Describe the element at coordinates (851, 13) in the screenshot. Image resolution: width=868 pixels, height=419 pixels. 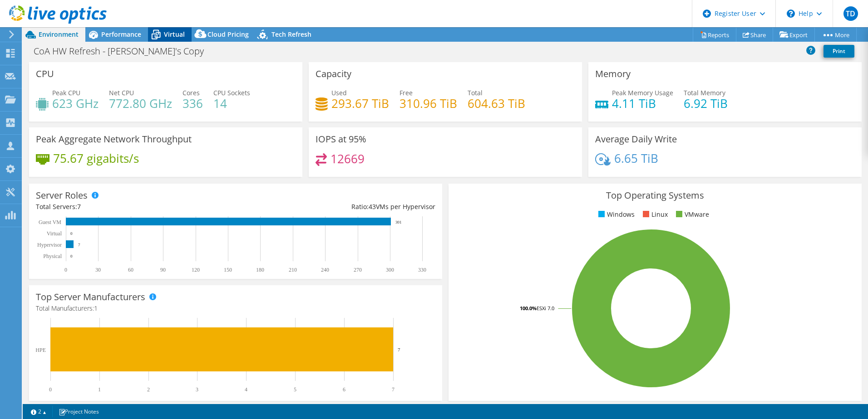
I see `span: TD` at that location.